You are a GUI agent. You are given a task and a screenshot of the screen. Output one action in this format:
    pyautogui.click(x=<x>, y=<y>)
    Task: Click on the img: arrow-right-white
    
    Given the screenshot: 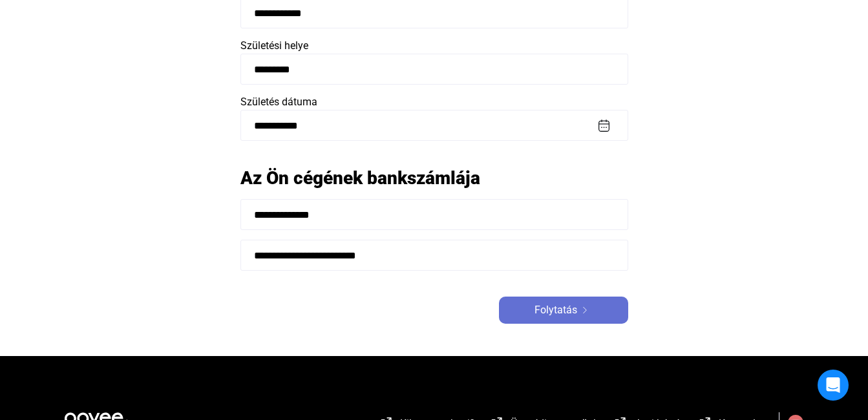 What is the action you would take?
    pyautogui.click(x=585, y=311)
    